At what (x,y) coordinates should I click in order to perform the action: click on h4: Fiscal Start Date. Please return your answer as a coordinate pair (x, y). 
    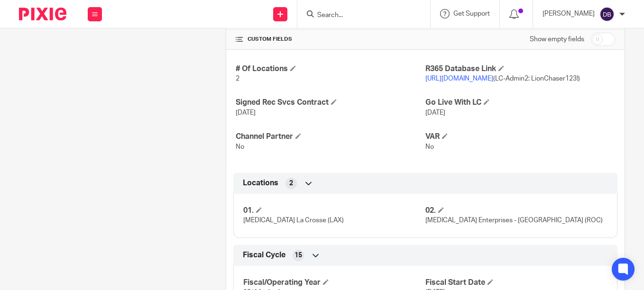
    Looking at the image, I should click on (517, 282).